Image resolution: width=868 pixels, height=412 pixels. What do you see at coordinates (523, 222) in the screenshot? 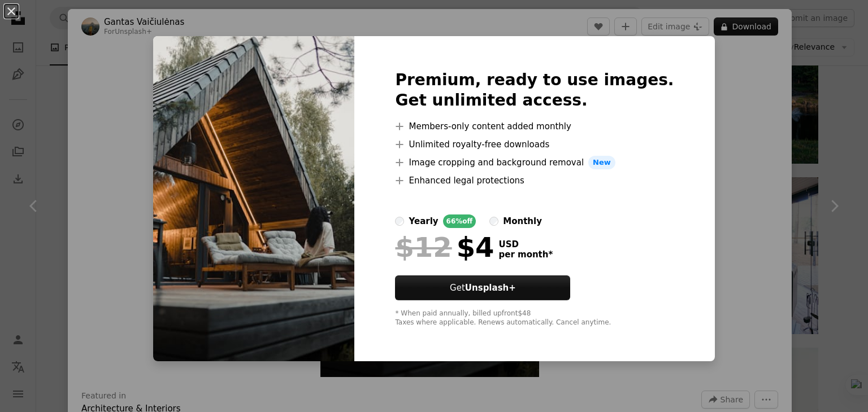
I see `div: monthly` at bounding box center [523, 222].